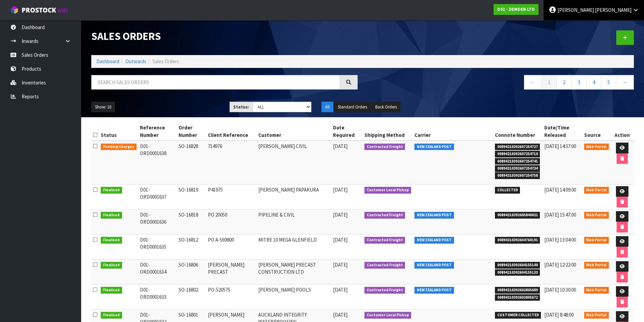 The height and width of the screenshot is (322, 644). What do you see at coordinates (103, 107) in the screenshot?
I see `button: Show: 10` at bounding box center [103, 107].